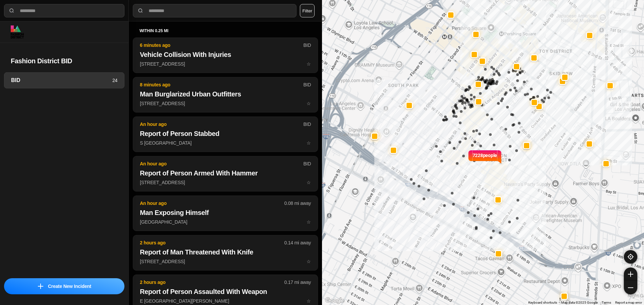 This screenshot has height=305, width=644. Describe the element at coordinates (335, 301) in the screenshot. I see `img: Google` at that location.